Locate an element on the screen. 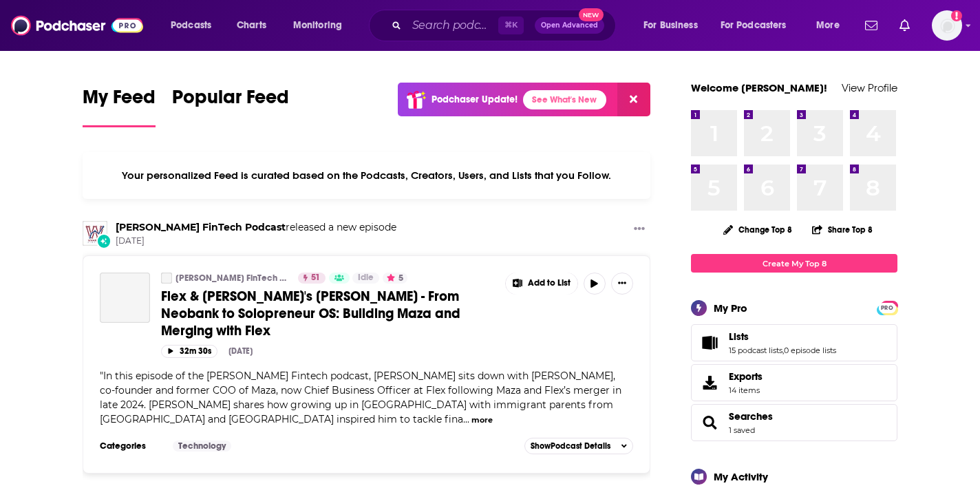 This screenshot has height=488, width=980. a: Create My Top 8 is located at coordinates (794, 263).